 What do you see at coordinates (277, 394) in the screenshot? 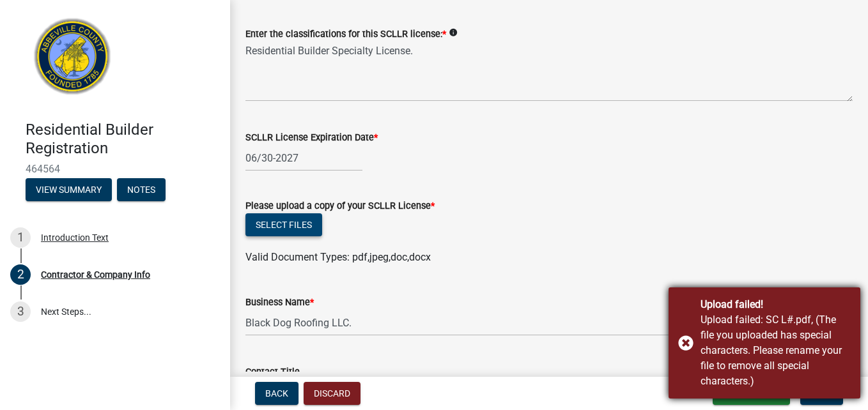
I see `span: Back` at bounding box center [277, 394].